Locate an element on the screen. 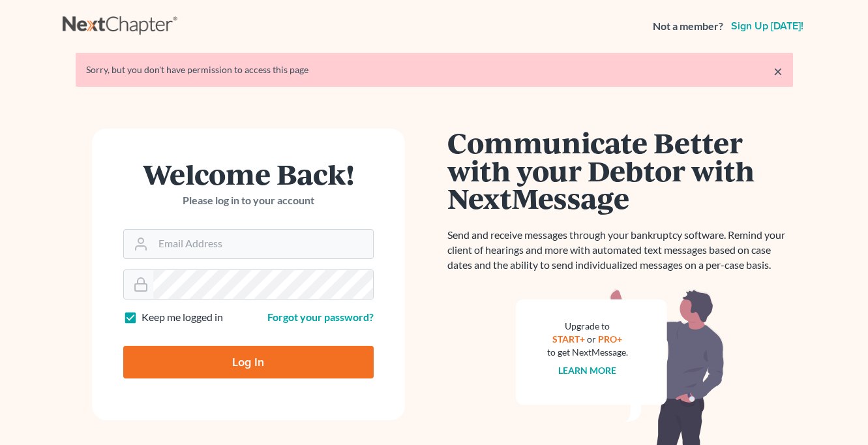  a: PRO+ is located at coordinates (610, 338).